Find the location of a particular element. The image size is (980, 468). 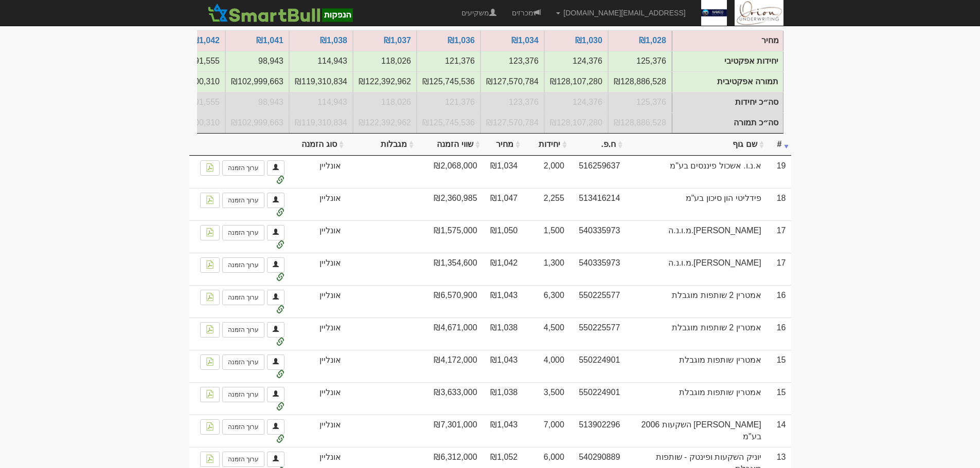

td: 7,000 is located at coordinates (546, 431).